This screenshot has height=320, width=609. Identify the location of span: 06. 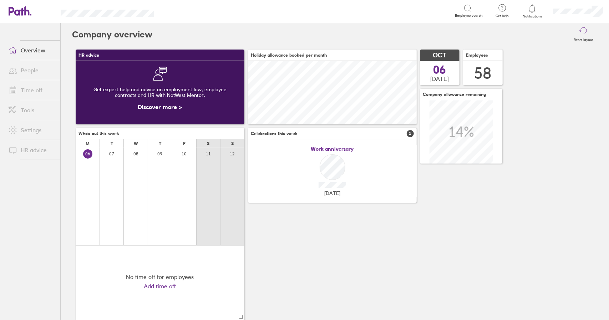
(440, 70).